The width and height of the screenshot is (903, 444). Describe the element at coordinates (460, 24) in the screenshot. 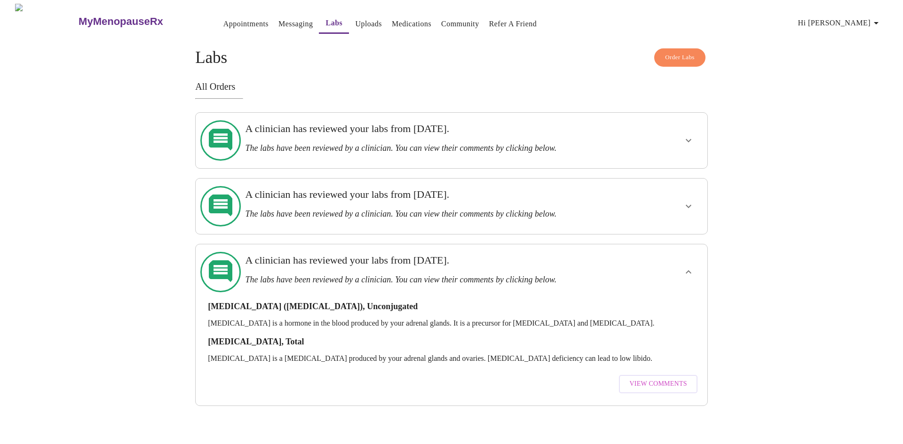

I see `a: Community` at that location.